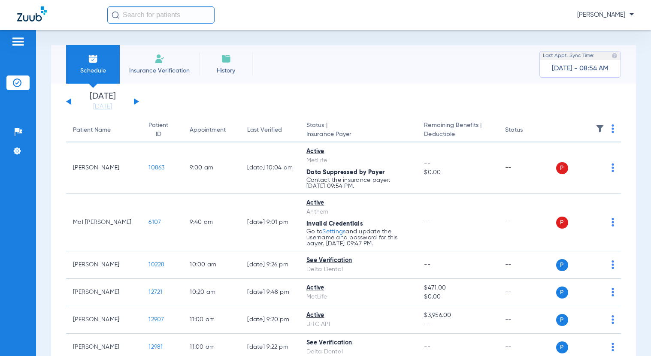  What do you see at coordinates (155, 292) in the screenshot?
I see `span: 12721` at bounding box center [155, 292].